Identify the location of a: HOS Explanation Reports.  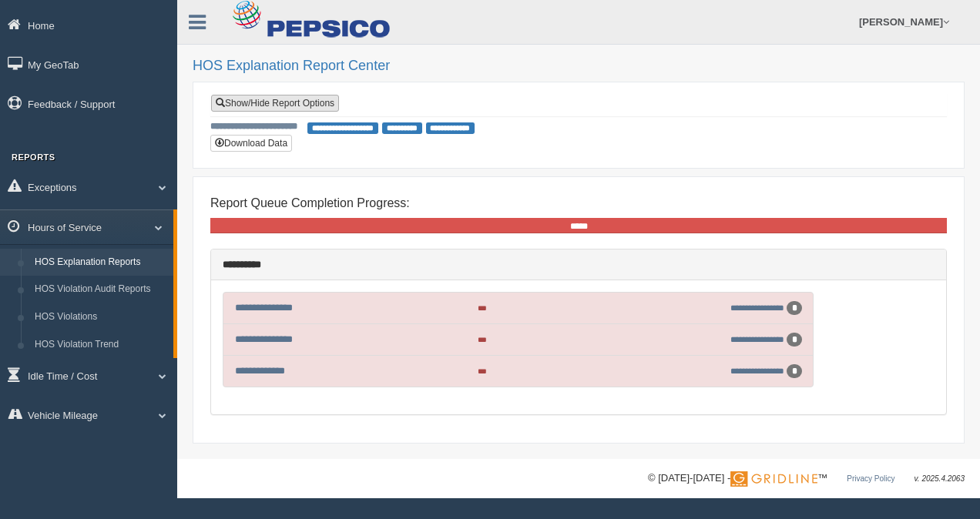
(100, 263).